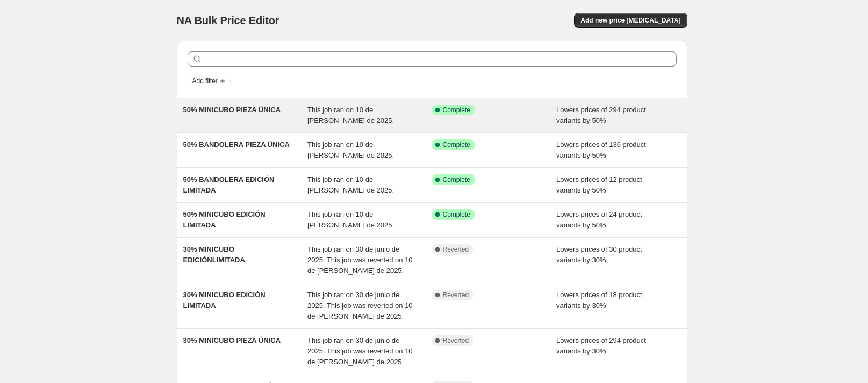 The image size is (868, 383). Describe the element at coordinates (232, 341) in the screenshot. I see `span: 30% MINICUBO PIEZA ÚNICA` at that location.